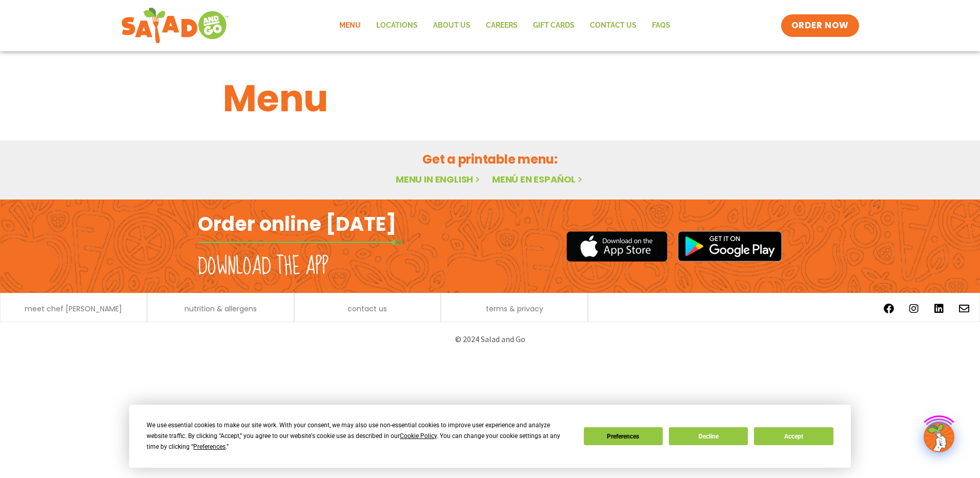  What do you see at coordinates (515, 309) in the screenshot?
I see `a: terms & privacy` at bounding box center [515, 309].